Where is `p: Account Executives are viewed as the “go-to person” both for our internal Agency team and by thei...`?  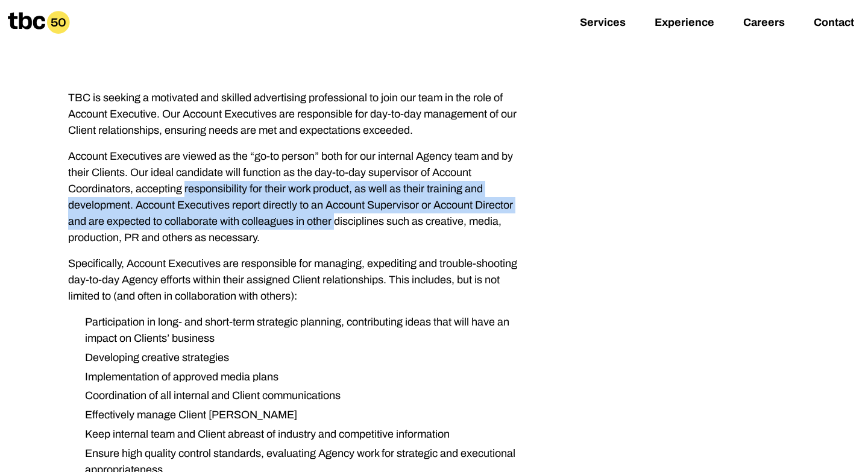 p: Account Executives are viewed as the “go-to person” both for our internal Agency team and by thei... is located at coordinates (300, 197).